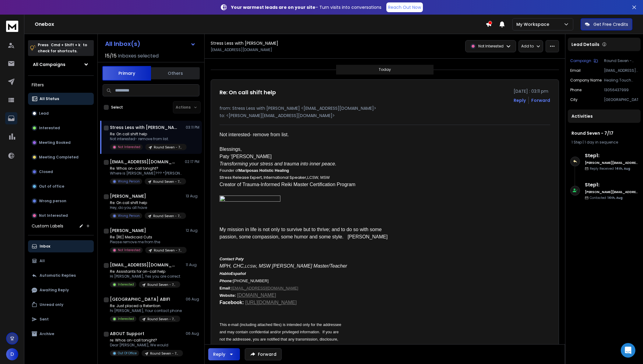  I want to click on span: 15 / 15, so click(111, 56).